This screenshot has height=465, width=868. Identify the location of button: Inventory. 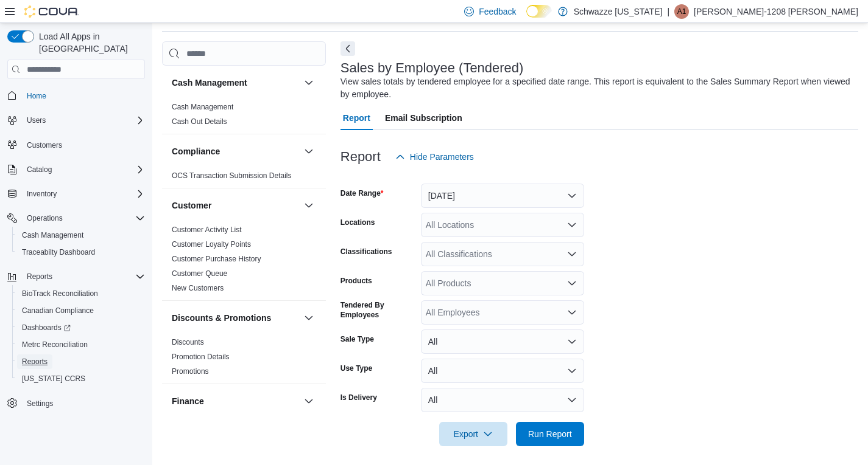
(41, 194).